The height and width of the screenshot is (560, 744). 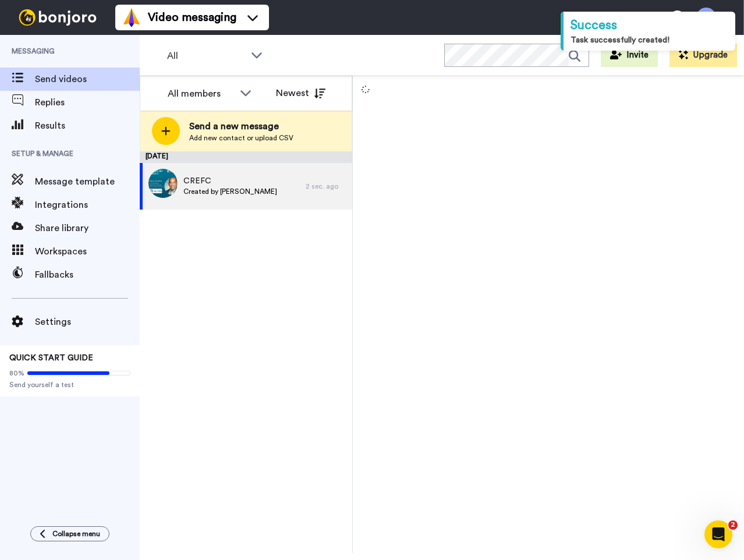 I want to click on span: Send videos, so click(x=87, y=79).